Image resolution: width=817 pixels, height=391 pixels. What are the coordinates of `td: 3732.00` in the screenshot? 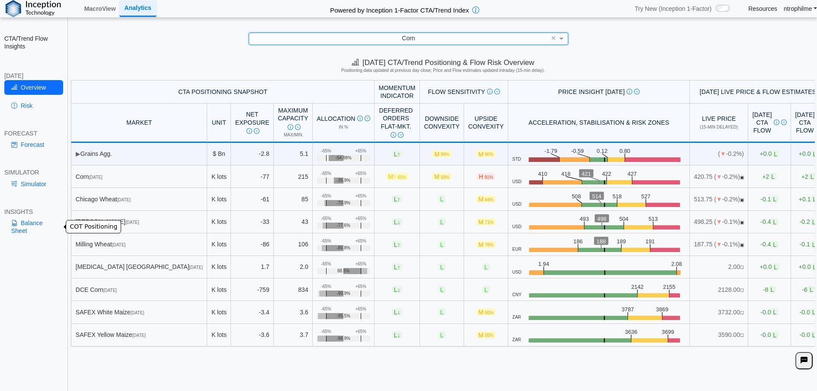 It's located at (719, 312).